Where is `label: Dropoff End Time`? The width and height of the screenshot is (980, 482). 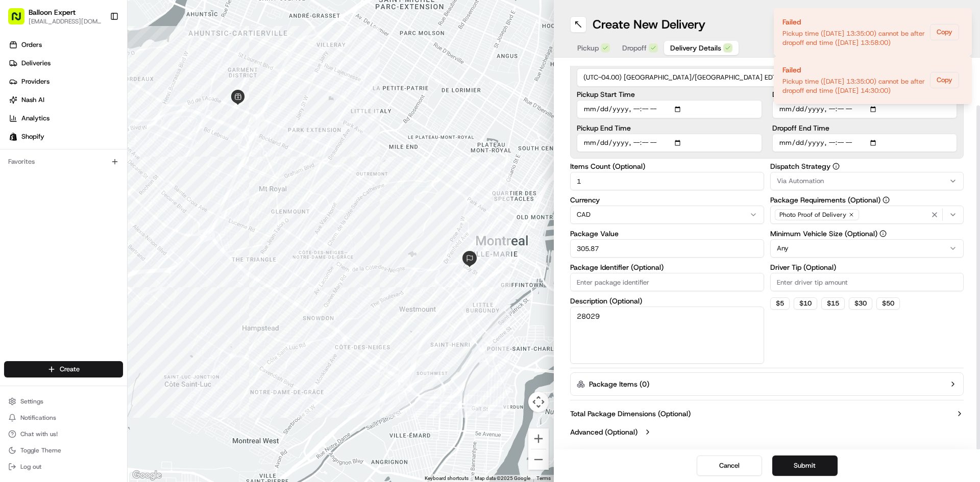 label: Dropoff End Time is located at coordinates (865, 128).